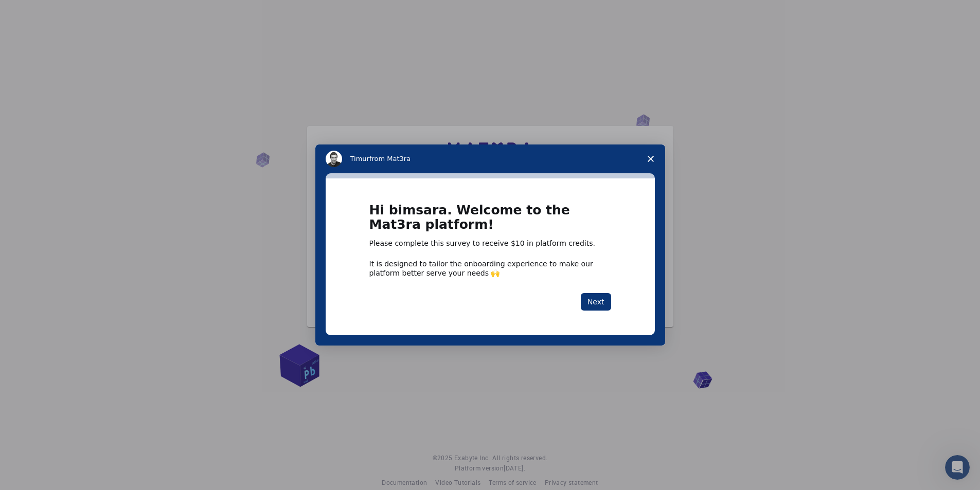 This screenshot has width=980, height=490. Describe the element at coordinates (334, 159) in the screenshot. I see `img: Profile image for Timur` at that location.